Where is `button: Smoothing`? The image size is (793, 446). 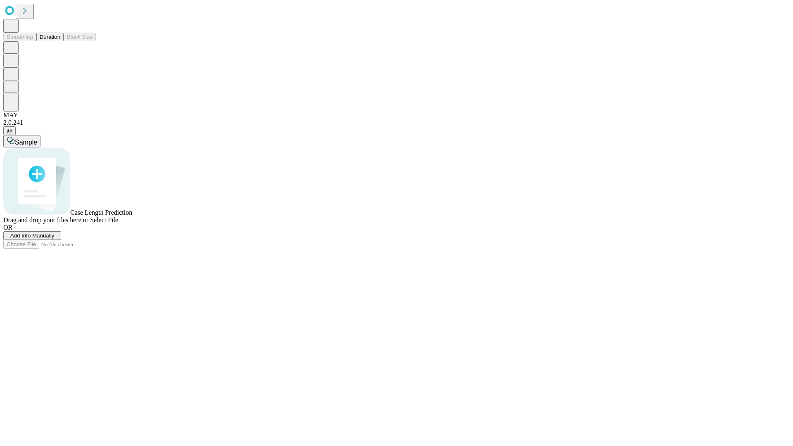
button: Smoothing is located at coordinates (20, 37).